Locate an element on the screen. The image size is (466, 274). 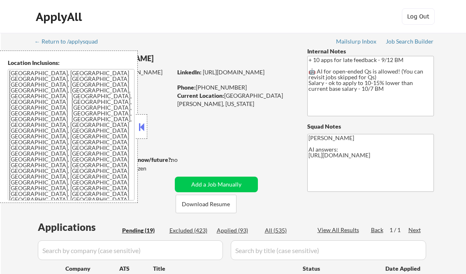
input: Search by company (case sensitive) is located at coordinates (130, 250).